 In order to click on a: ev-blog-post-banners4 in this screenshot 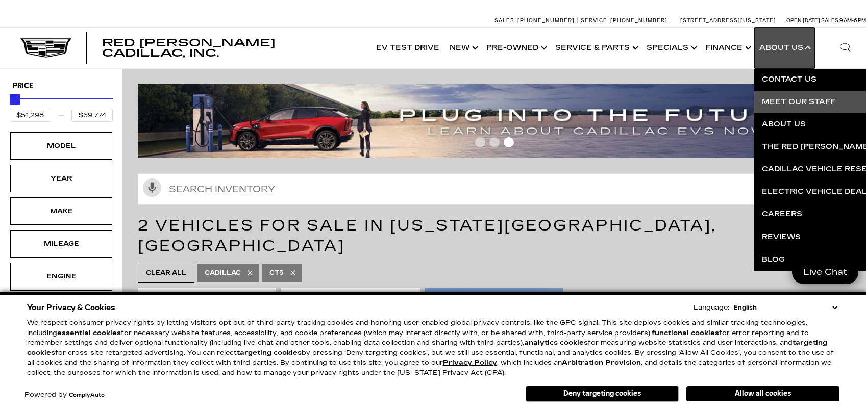, I will do `click(483, 121)`.